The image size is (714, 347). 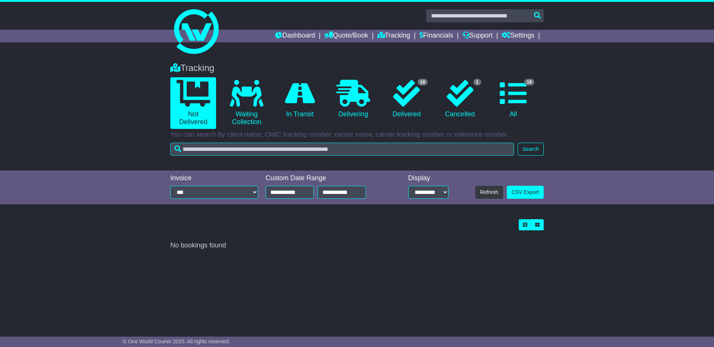 What do you see at coordinates (477, 82) in the screenshot?
I see `span: 1` at bounding box center [477, 82].